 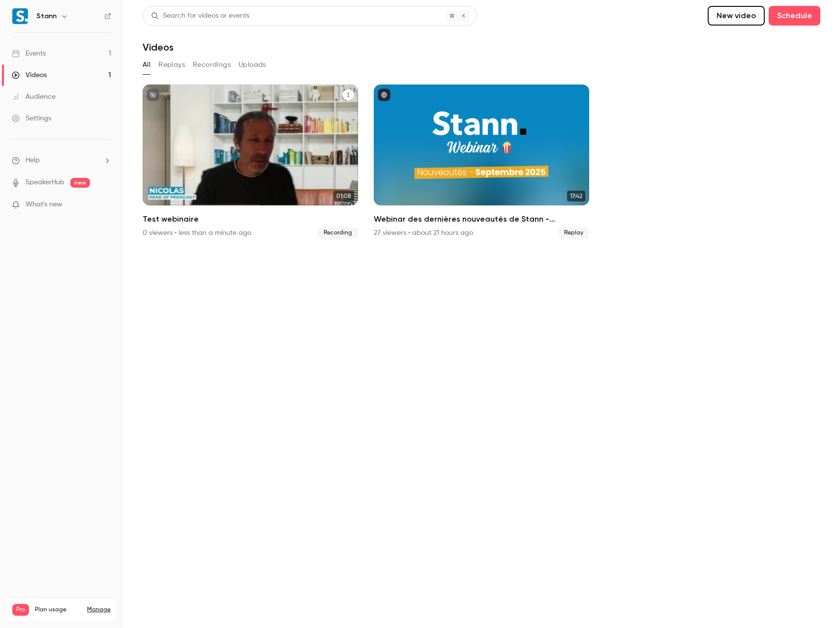 What do you see at coordinates (250, 162) in the screenshot?
I see `a: 01:08Test webinaire0 viewers • less than a minute agoRecording` at bounding box center [250, 162].